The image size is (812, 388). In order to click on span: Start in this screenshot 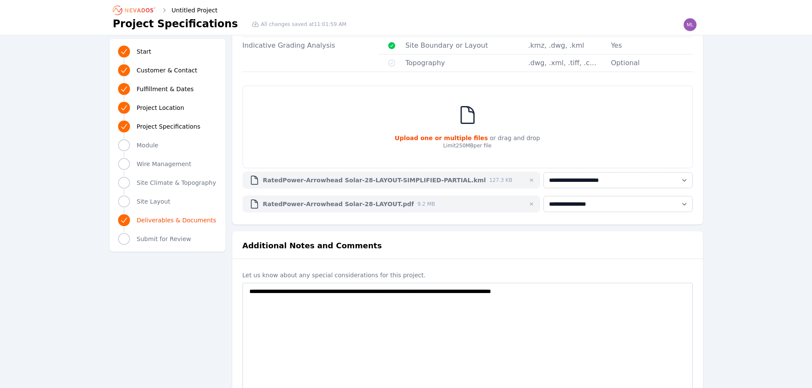, I will do `click(144, 52)`.